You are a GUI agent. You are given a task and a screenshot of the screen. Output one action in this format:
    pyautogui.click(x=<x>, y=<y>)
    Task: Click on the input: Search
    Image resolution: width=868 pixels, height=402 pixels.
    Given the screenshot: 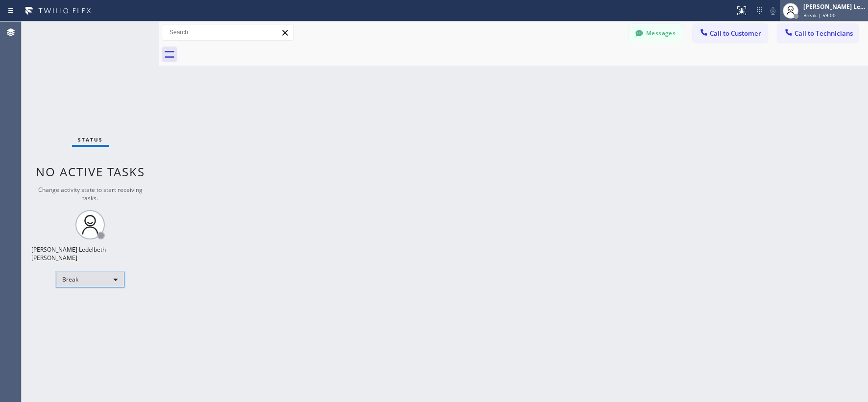 What is the action you would take?
    pyautogui.click(x=228, y=32)
    